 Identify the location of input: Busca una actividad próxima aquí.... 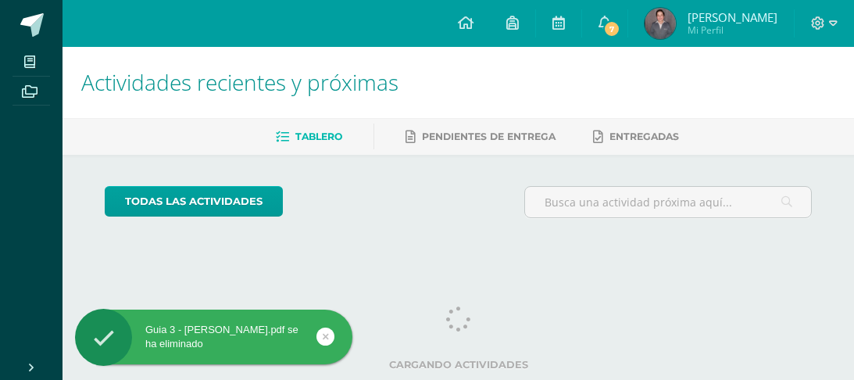
(668, 202).